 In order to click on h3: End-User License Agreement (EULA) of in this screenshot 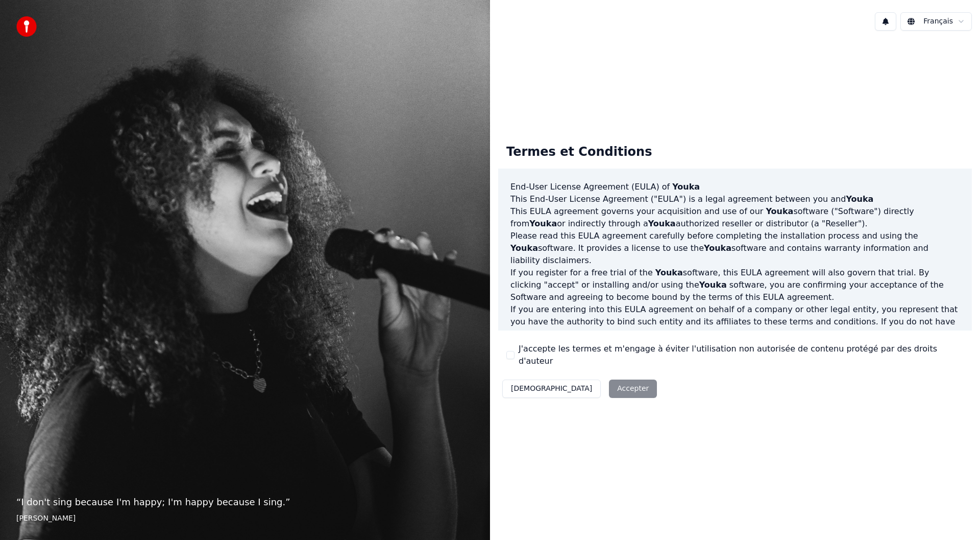, I will do `click(736, 187)`.